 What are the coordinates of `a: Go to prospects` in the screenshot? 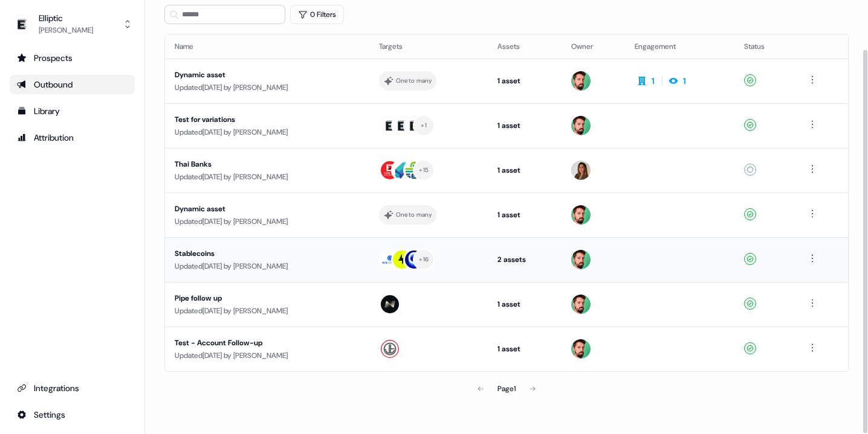 It's located at (72, 58).